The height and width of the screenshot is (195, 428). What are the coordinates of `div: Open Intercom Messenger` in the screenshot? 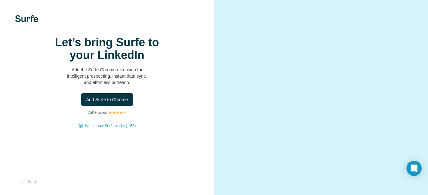 It's located at (414, 168).